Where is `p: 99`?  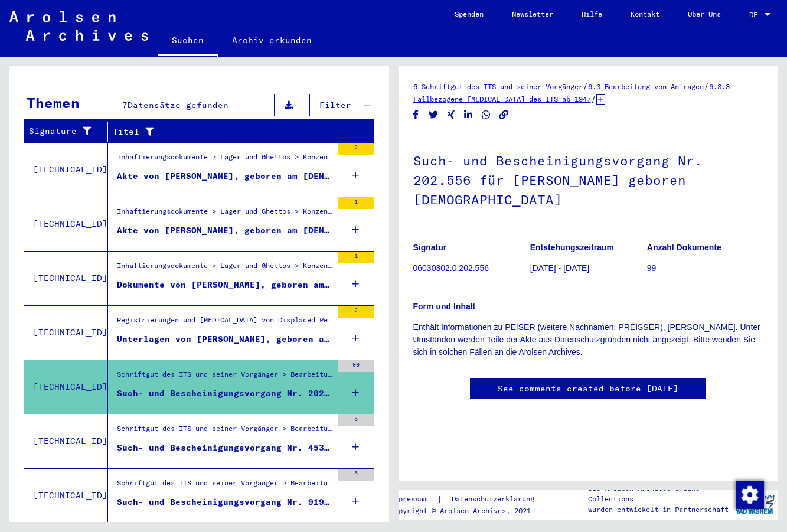
p: 99 is located at coordinates (705, 268).